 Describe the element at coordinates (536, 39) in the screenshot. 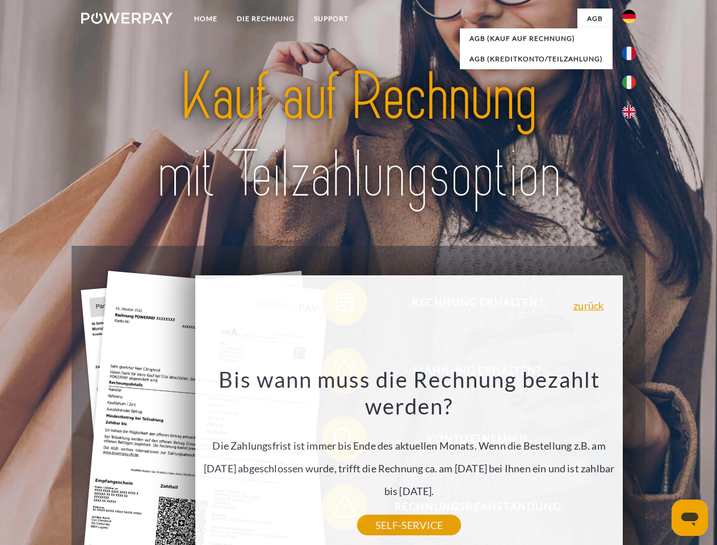

I see `a: AGB (Kauf auf Rechnung)` at that location.